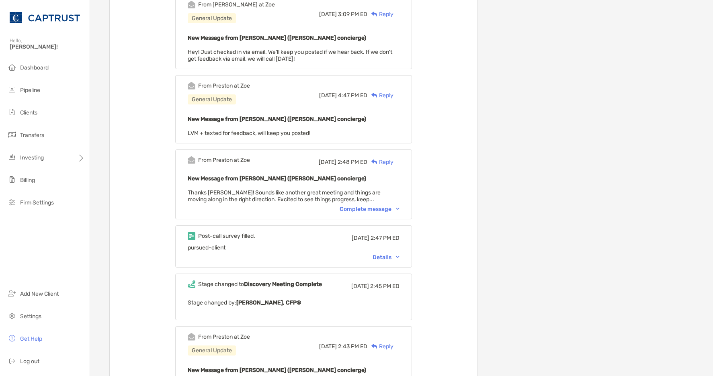 The image size is (713, 376). Describe the element at coordinates (352, 14) in the screenshot. I see `span: 3:09 PM ED` at that location.